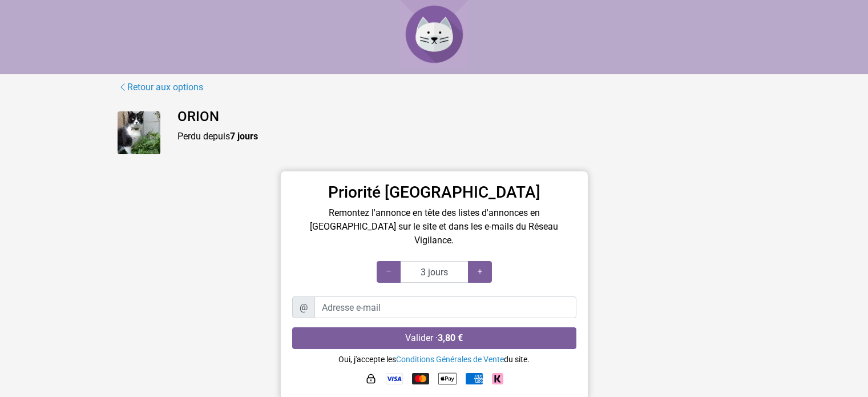  I want to click on button: Valider ·3,80 €, so click(434, 338).